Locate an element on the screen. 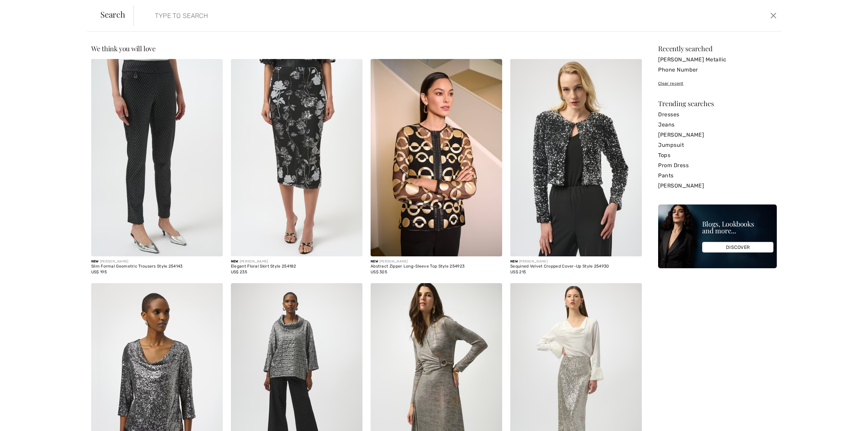  a: Phone Number is located at coordinates (717, 70).